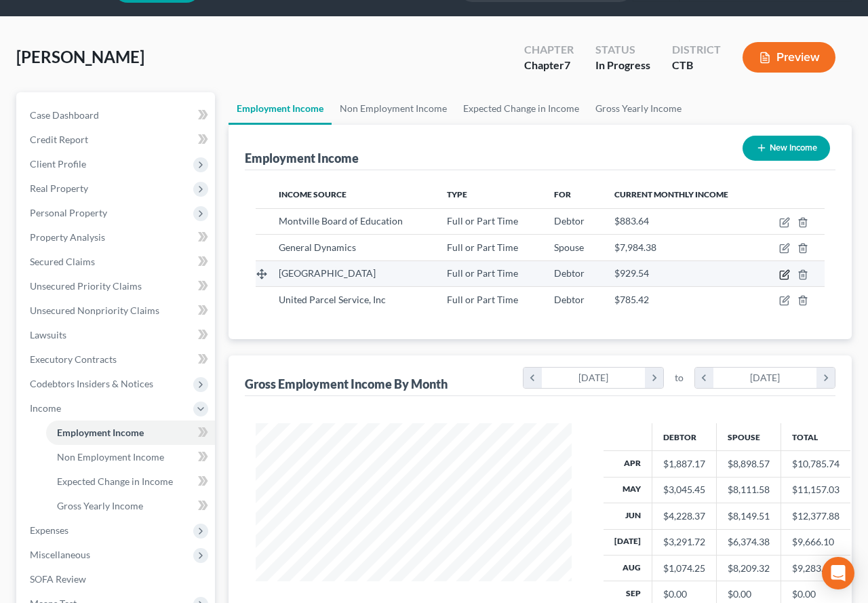  I want to click on th: Debtor, so click(684, 436).